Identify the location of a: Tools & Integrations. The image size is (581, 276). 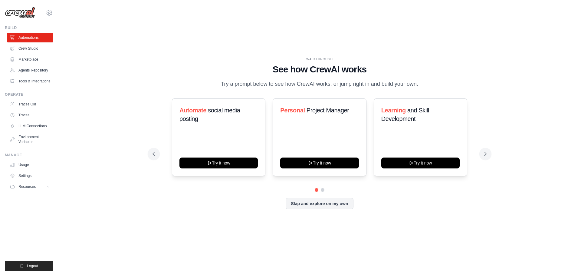
(30, 81).